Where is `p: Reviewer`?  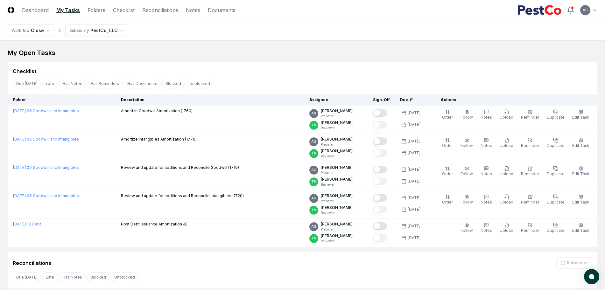
p: Reviewer is located at coordinates (337, 185).